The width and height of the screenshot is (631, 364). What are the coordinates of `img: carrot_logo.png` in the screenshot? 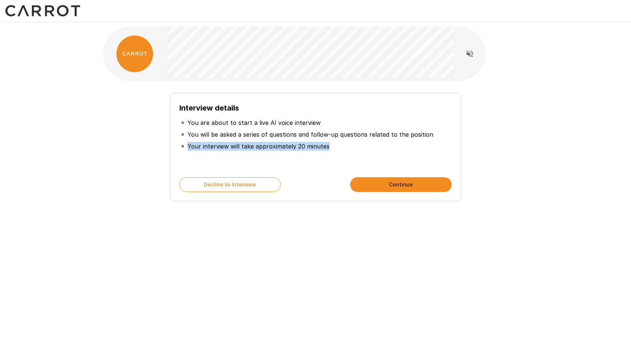 It's located at (135, 53).